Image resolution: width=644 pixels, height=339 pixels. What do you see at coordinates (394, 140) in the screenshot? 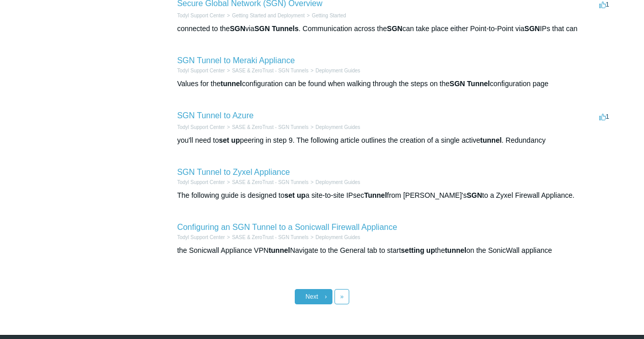
I see `div: you'll need to peering in step 9. The following article outlines the creation of a single active ...` at bounding box center [394, 140].